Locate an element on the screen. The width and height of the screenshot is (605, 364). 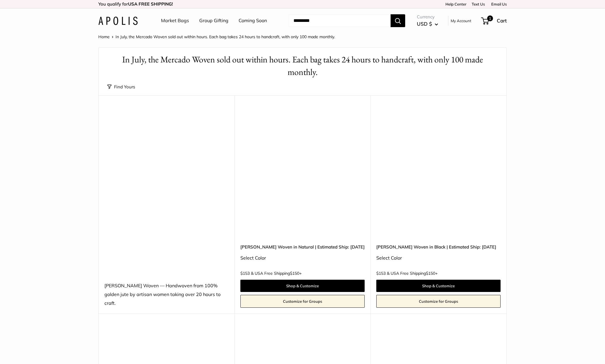
a: Market Bags is located at coordinates (175, 21).